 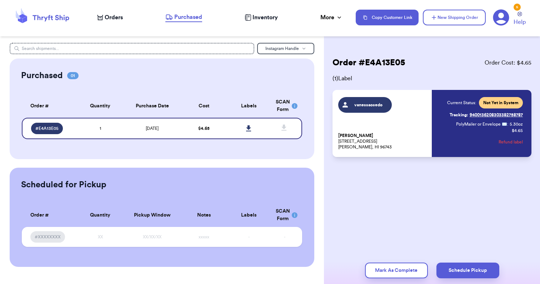 I want to click on button: Schedule Pickup, so click(x=468, y=271).